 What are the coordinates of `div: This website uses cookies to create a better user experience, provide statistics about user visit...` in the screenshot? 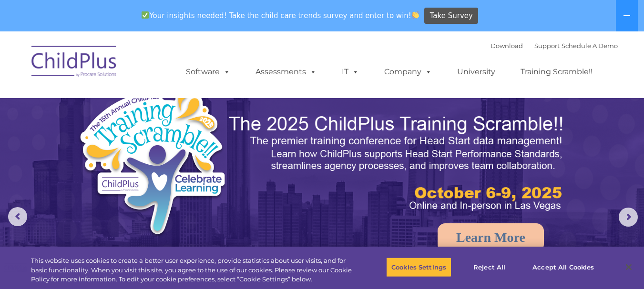 It's located at (193, 270).